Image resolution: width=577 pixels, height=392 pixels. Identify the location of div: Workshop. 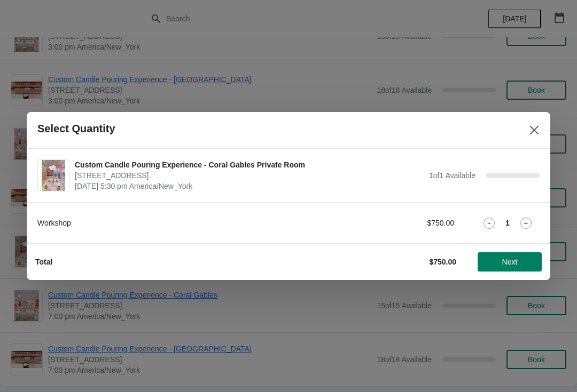
(185, 223).